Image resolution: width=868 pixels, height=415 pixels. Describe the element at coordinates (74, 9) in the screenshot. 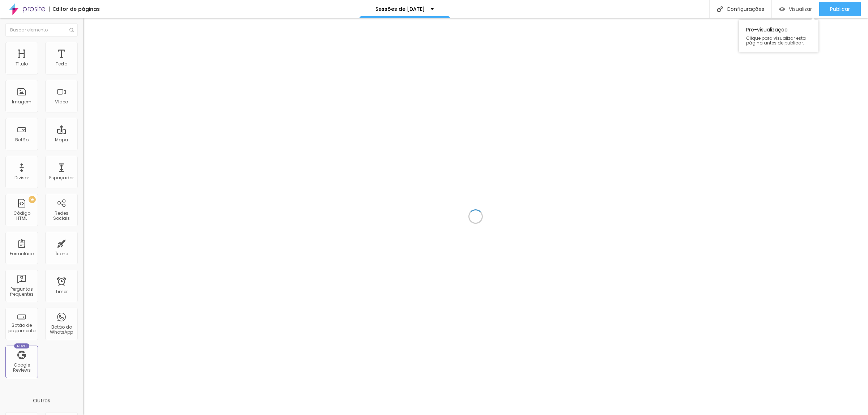

I see `div: Editor de páginas` at that location.